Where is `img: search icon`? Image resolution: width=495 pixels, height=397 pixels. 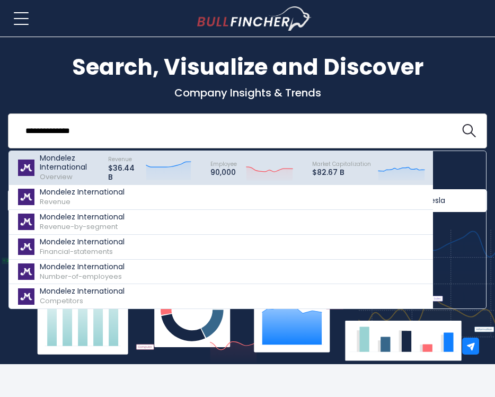
img: search icon is located at coordinates (469, 131).